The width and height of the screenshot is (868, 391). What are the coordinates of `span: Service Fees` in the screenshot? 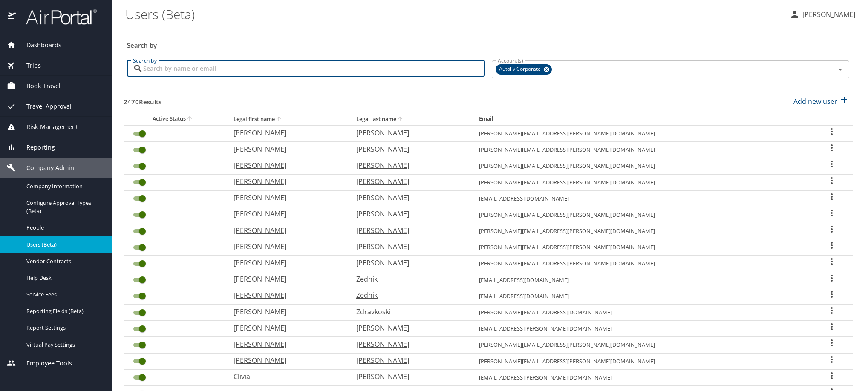 It's located at (64, 295).